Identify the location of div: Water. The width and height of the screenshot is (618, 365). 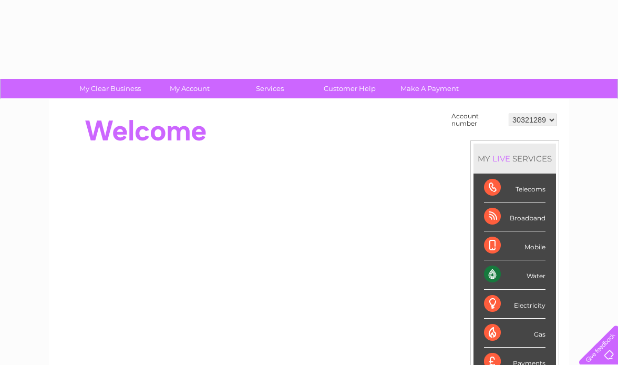
(514, 274).